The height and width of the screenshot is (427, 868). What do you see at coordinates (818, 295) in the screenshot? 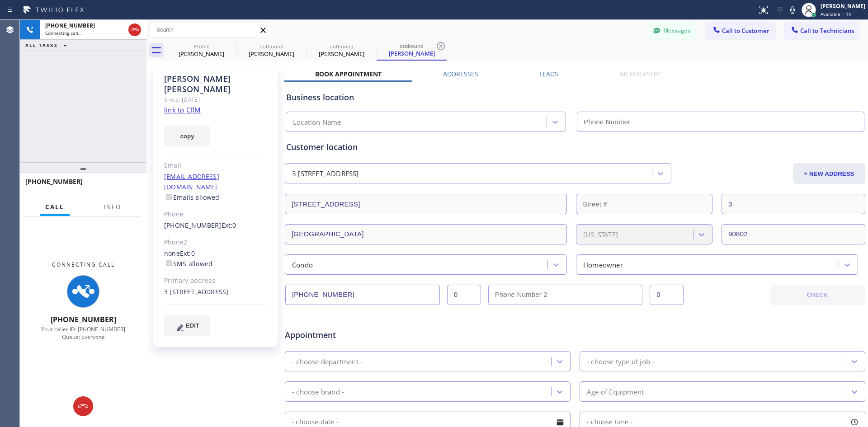
I see `button: CHECK` at bounding box center [818, 295].